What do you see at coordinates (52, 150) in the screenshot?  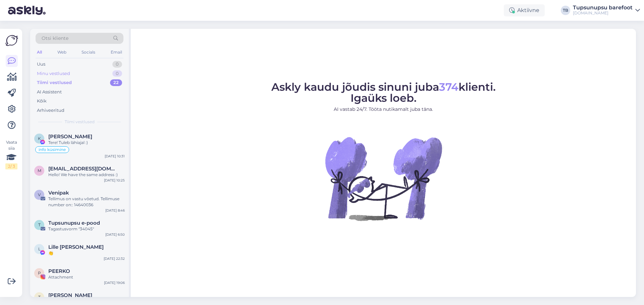 I see `span: info küsimine` at bounding box center [52, 150].